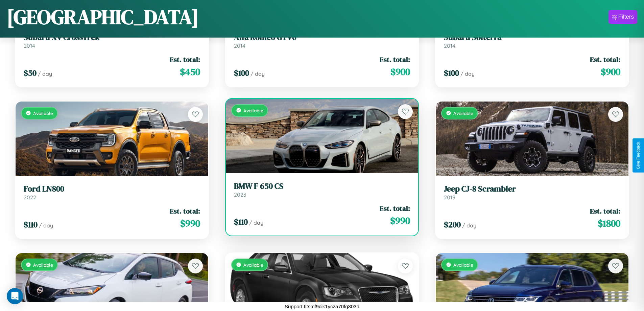  Describe the element at coordinates (15, 296) in the screenshot. I see `div: Open Intercom Messenger` at that location.